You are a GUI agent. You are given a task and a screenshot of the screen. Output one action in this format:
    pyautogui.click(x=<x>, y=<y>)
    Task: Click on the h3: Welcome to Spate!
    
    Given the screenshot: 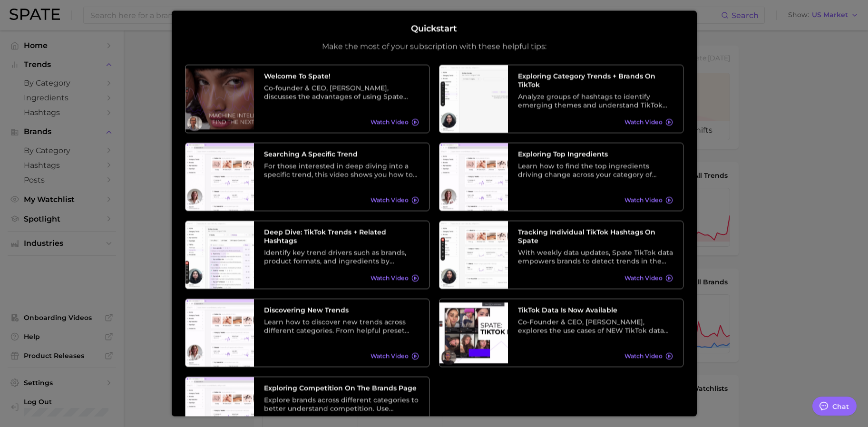 What is the action you would take?
    pyautogui.click(x=342, y=76)
    